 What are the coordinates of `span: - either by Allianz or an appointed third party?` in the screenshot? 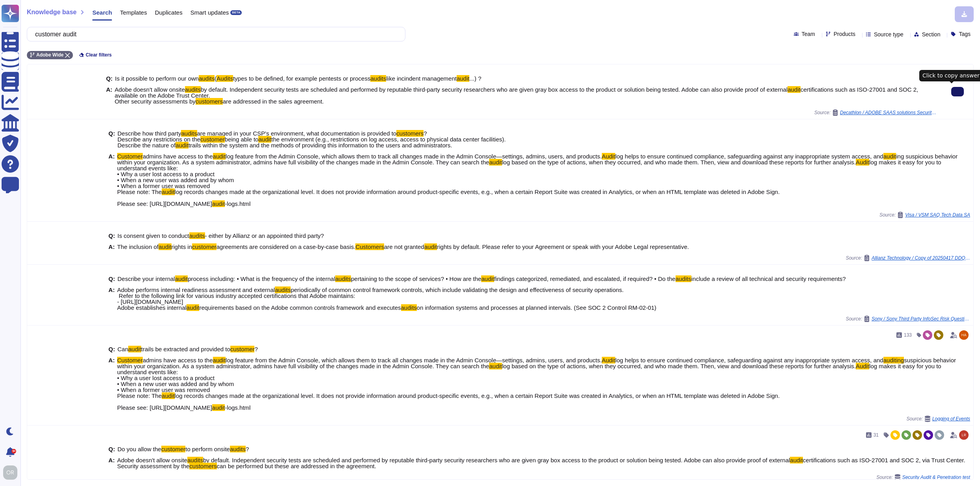 It's located at (265, 235).